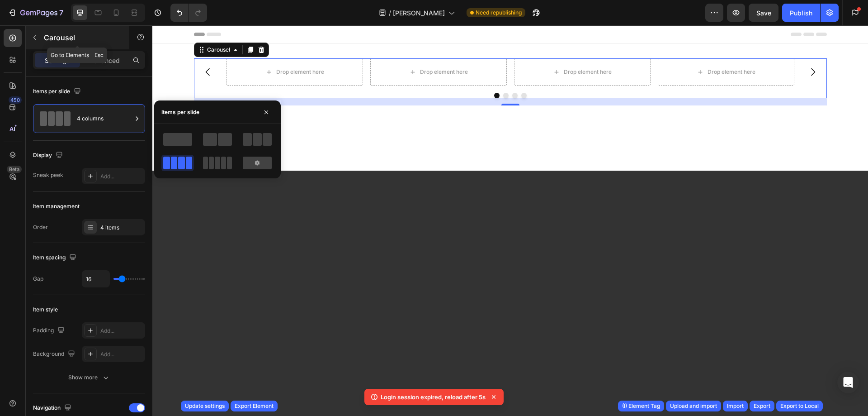  Describe the element at coordinates (433, 397) in the screenshot. I see `p: Login session expired, reload after 5s` at that location.